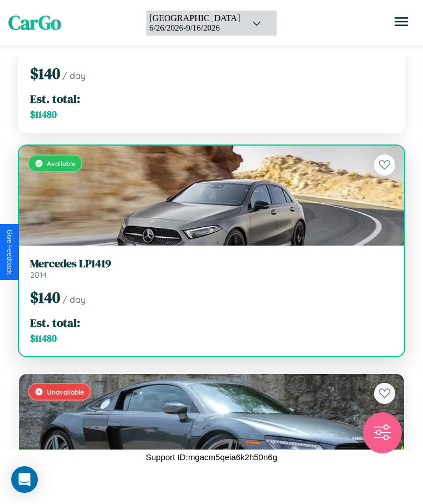 The width and height of the screenshot is (423, 504). What do you see at coordinates (194, 28) in the screenshot?
I see `div: 6 / 26 / 2026 - 9 / 16 / 2026` at bounding box center [194, 28].